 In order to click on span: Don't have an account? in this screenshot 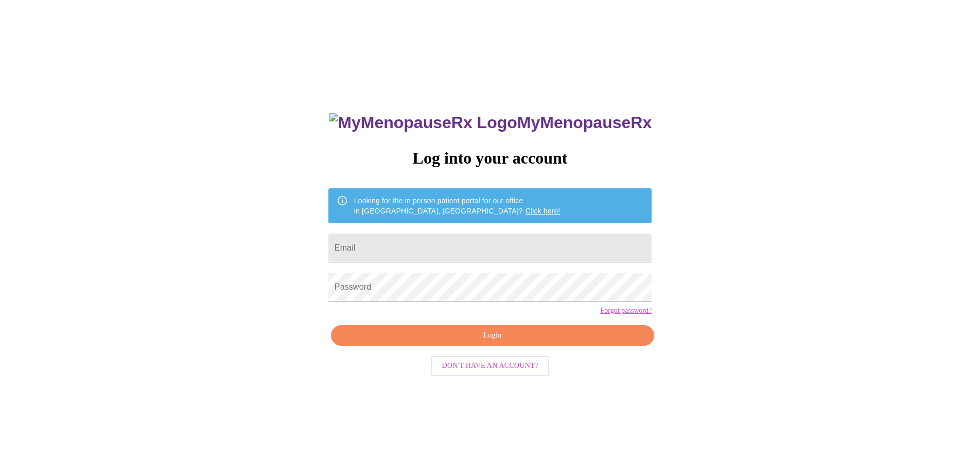, I will do `click(490, 366)`.